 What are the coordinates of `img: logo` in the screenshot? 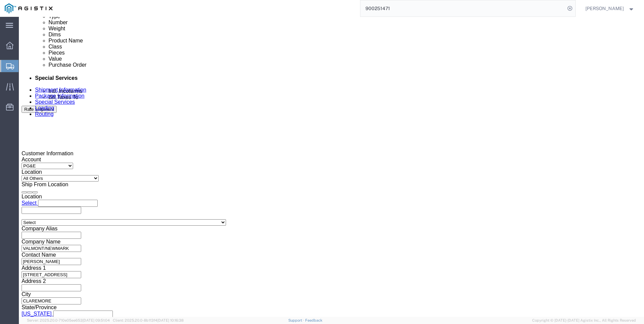 It's located at (29, 8).